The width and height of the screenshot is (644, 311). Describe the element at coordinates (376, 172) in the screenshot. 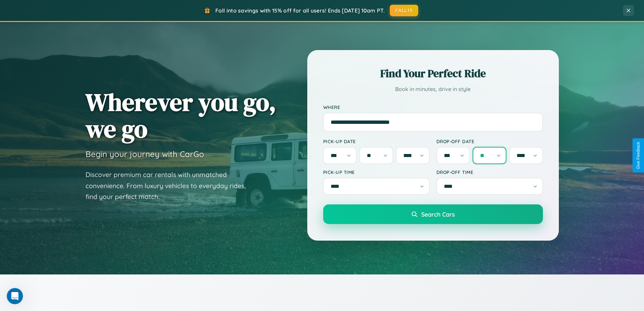

I see `label: Pick-up Time` at that location.